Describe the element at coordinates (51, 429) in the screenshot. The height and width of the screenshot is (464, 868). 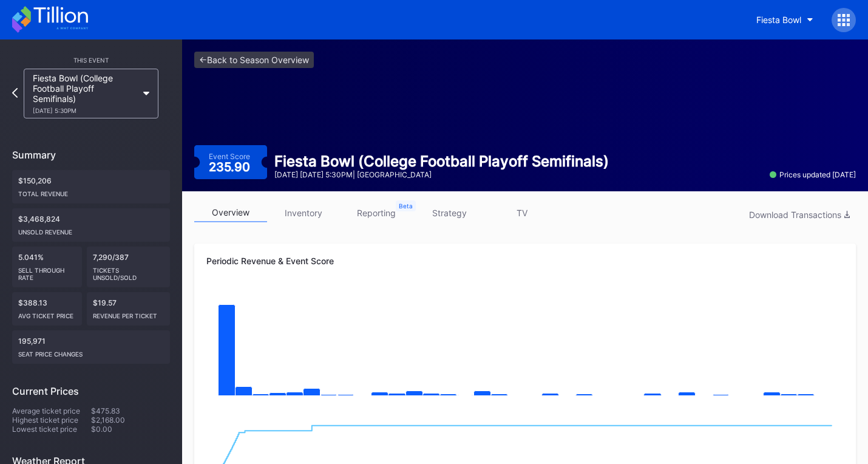
I see `div: Lowest ticket price` at that location.